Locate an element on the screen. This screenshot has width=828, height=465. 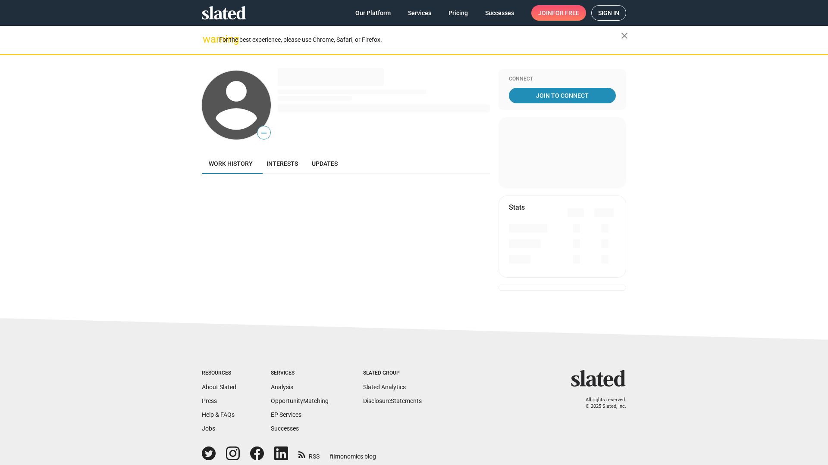
a: Help & FAQs is located at coordinates (218, 415).